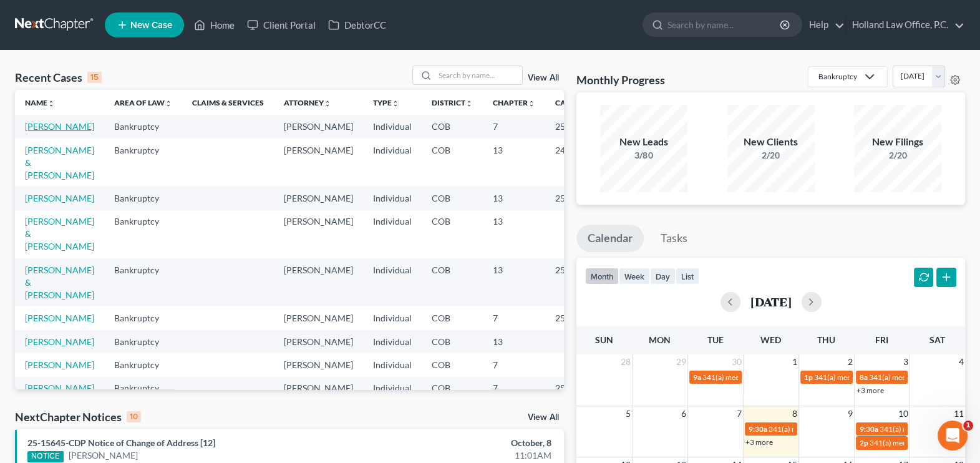 The width and height of the screenshot is (980, 463). I want to click on span: 28, so click(626, 361).